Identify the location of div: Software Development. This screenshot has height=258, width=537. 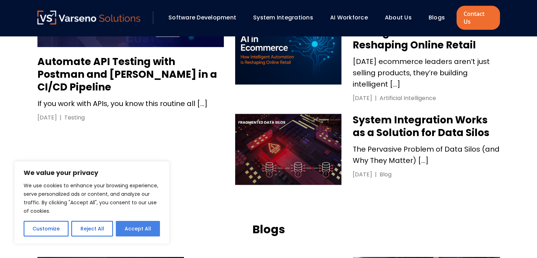
(205, 18).